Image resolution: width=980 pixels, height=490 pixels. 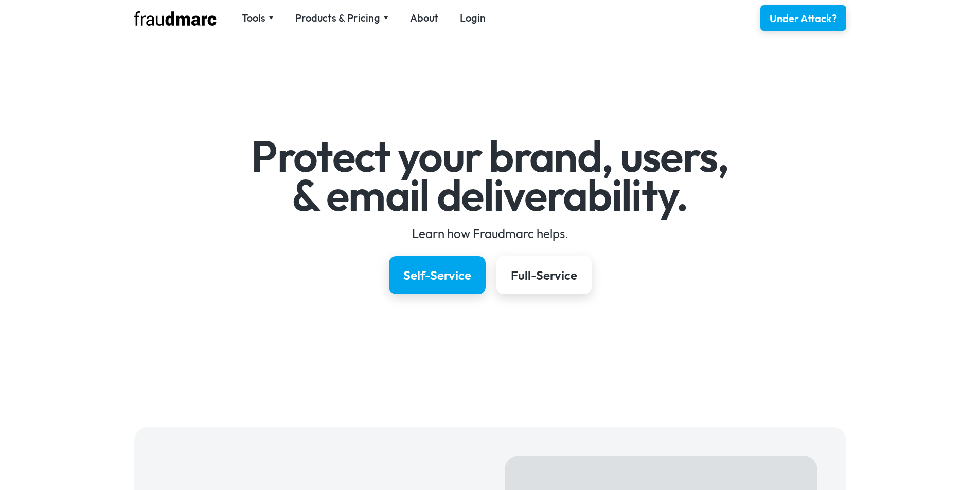 I want to click on a: Self-Service, so click(x=437, y=275).